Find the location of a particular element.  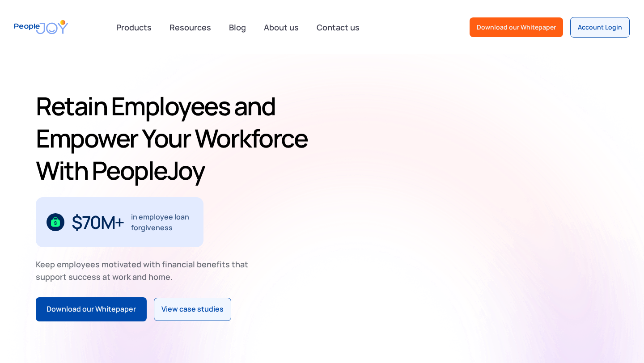

h1: Retain Employees and Empower Your Workforce With PeopleJoy is located at coordinates (177, 138).